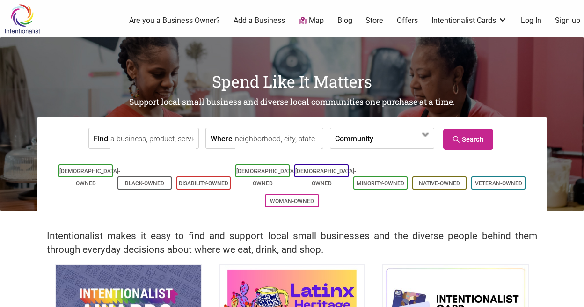 This screenshot has height=307, width=584. What do you see at coordinates (498, 183) in the screenshot?
I see `a: Veteran-Owned` at bounding box center [498, 183].